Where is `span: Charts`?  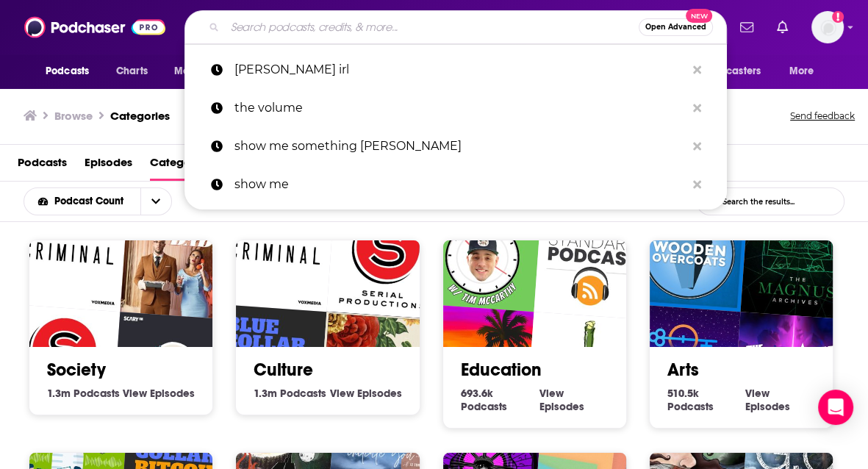 span: Charts is located at coordinates (132, 71).